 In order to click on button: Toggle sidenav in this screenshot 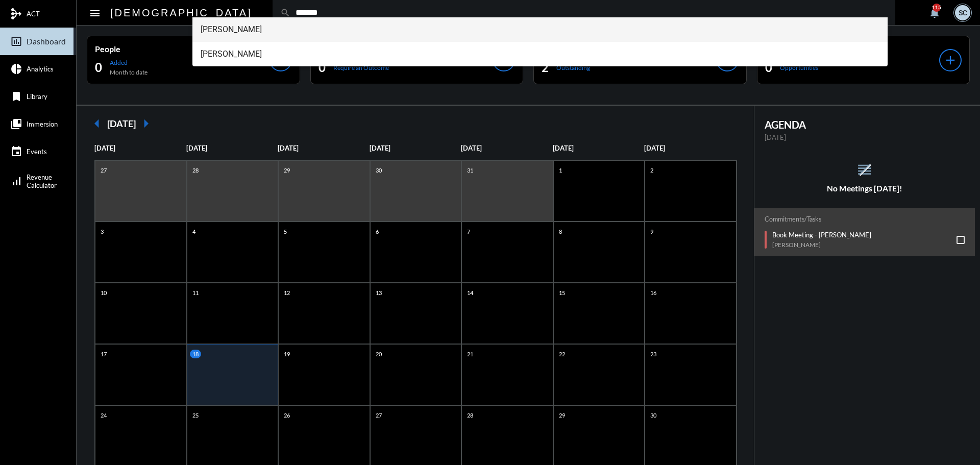, I will do `click(95, 13)`.